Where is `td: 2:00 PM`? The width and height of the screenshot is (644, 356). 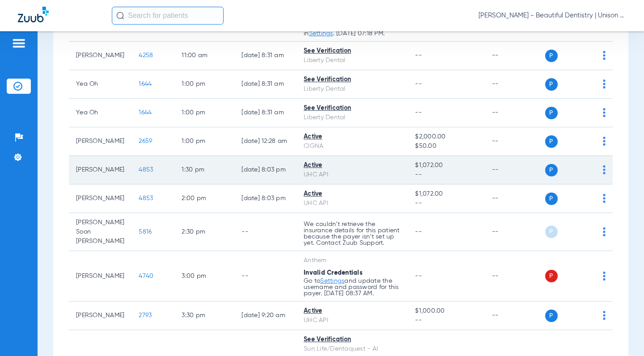
td: 2:00 PM is located at coordinates (204, 199).